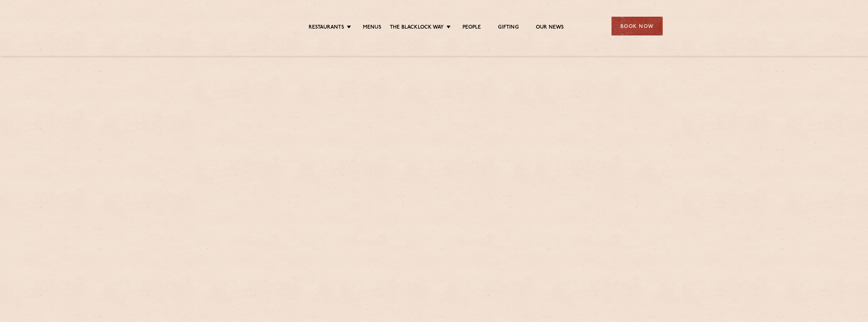  Describe the element at coordinates (417, 28) in the screenshot. I see `a: The Blacklock Way` at that location.